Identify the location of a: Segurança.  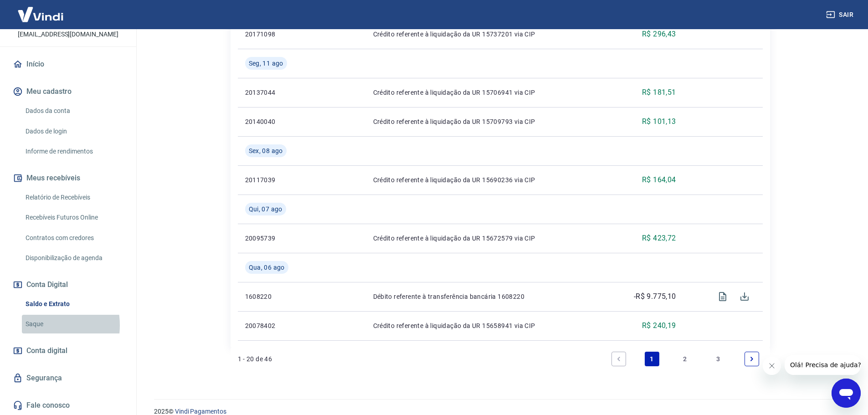
(68, 378).